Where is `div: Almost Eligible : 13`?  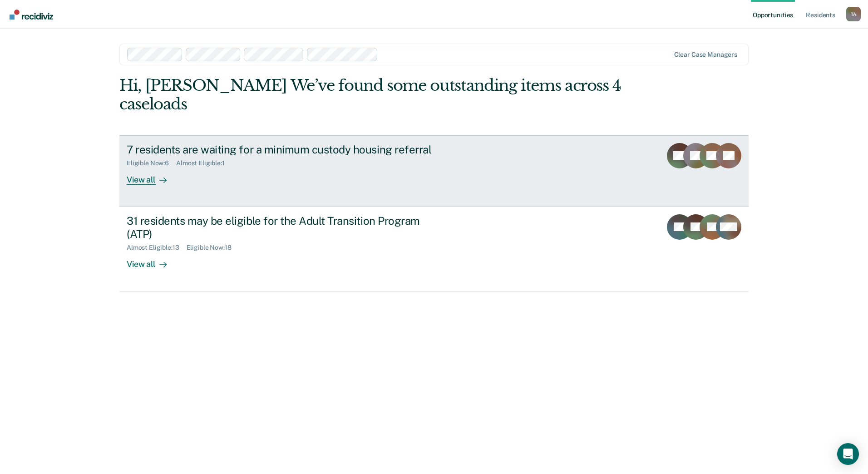 div: Almost Eligible : 13 is located at coordinates (157, 248).